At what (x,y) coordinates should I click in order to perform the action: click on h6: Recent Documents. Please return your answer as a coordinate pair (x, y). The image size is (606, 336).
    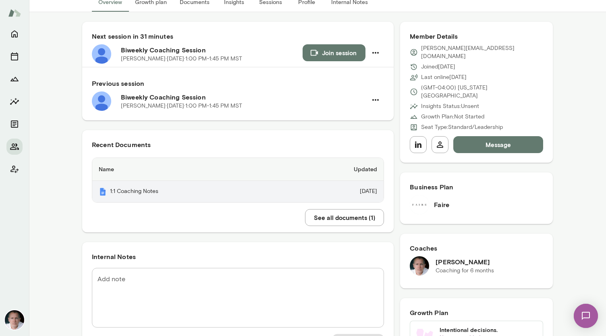
    Looking at the image, I should click on (238, 145).